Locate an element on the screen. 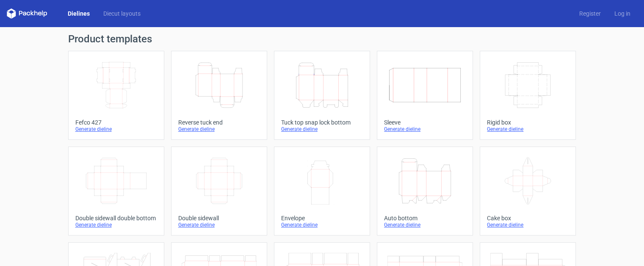 This screenshot has height=266, width=644. div: Fefco 427 is located at coordinates (116, 122).